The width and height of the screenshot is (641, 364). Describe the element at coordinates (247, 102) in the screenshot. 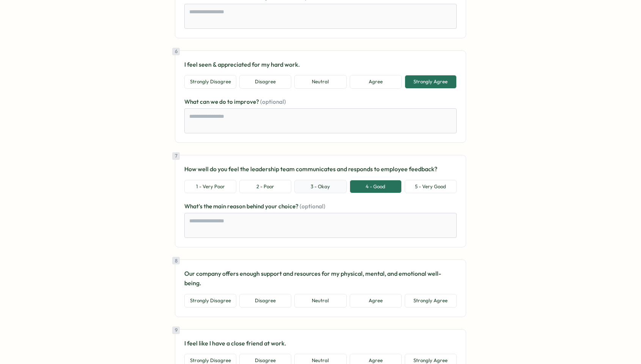

I see `span: improve?` at that location.